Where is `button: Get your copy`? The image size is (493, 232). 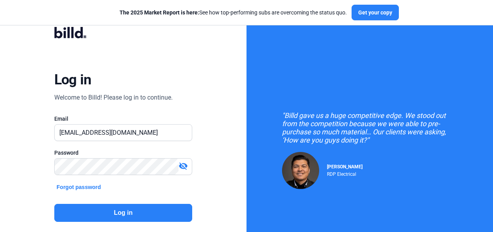
button: Get your copy is located at coordinates (375, 13).